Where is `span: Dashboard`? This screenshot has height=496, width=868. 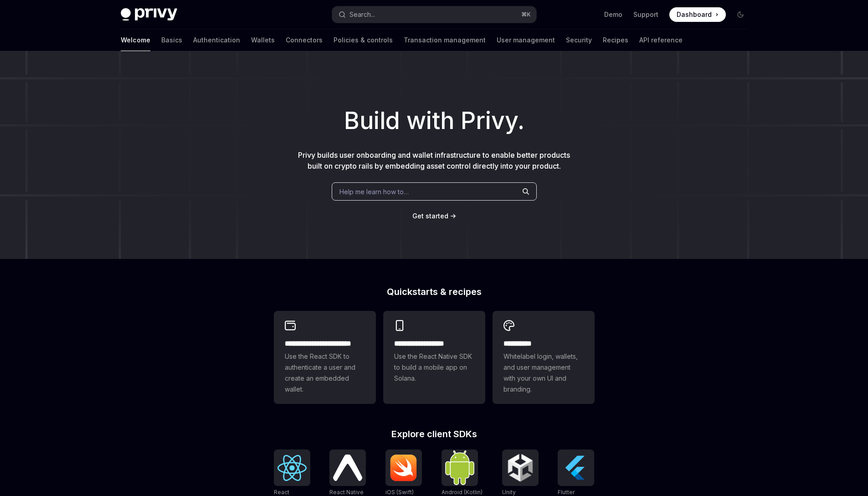
span: Dashboard is located at coordinates (694, 15).